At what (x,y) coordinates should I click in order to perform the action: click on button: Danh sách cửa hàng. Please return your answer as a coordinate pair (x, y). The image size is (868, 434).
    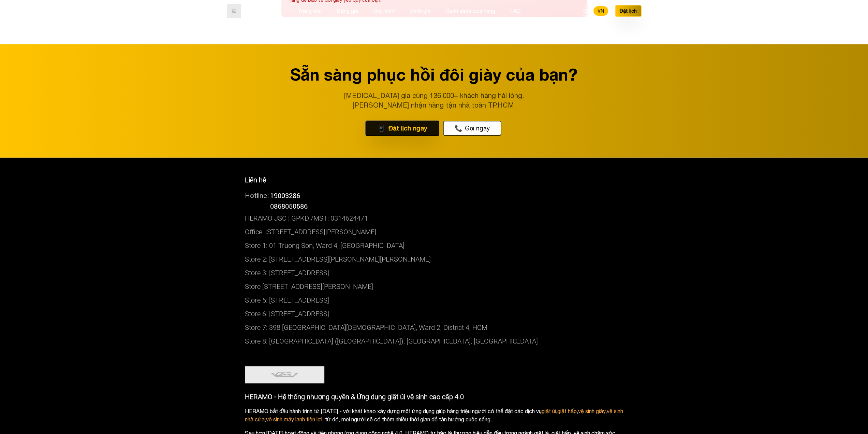
    Looking at the image, I should click on (470, 11).